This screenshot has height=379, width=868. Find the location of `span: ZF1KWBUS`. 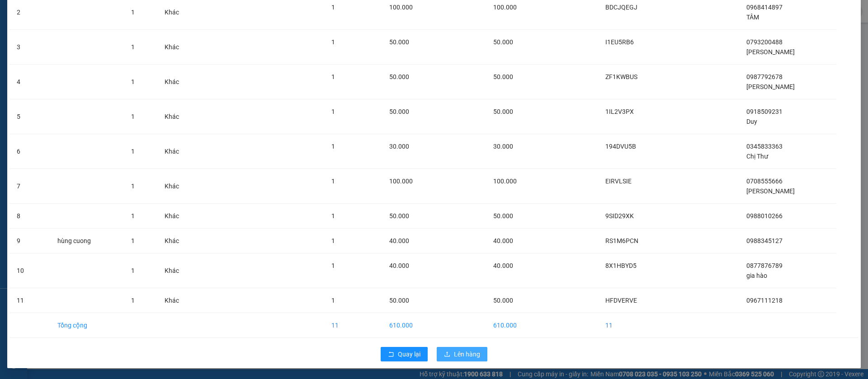

span: ZF1KWBUS is located at coordinates (621, 77).